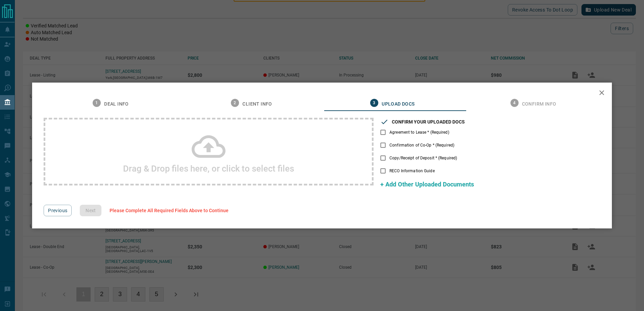 This screenshot has height=311, width=644. I want to click on span: Copy/Receipt of Deposit * (Required), so click(424, 158).